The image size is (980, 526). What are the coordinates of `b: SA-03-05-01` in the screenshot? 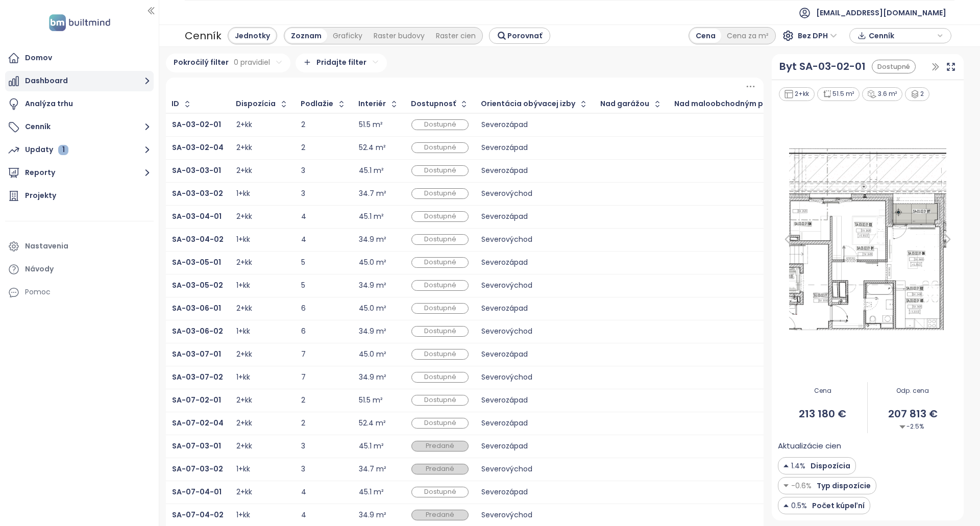 It's located at (196, 262).